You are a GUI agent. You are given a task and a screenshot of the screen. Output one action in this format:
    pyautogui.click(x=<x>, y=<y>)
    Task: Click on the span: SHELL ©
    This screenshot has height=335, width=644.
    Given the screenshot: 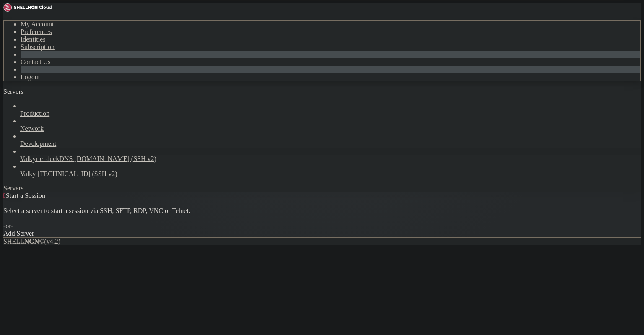 What is the action you would take?
    pyautogui.click(x=32, y=241)
    